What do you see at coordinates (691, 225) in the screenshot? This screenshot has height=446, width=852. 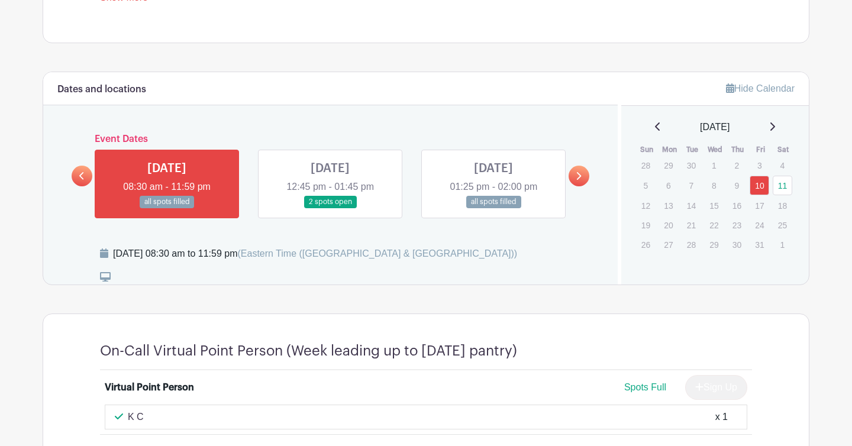 I see `p: 21` at bounding box center [691, 225].